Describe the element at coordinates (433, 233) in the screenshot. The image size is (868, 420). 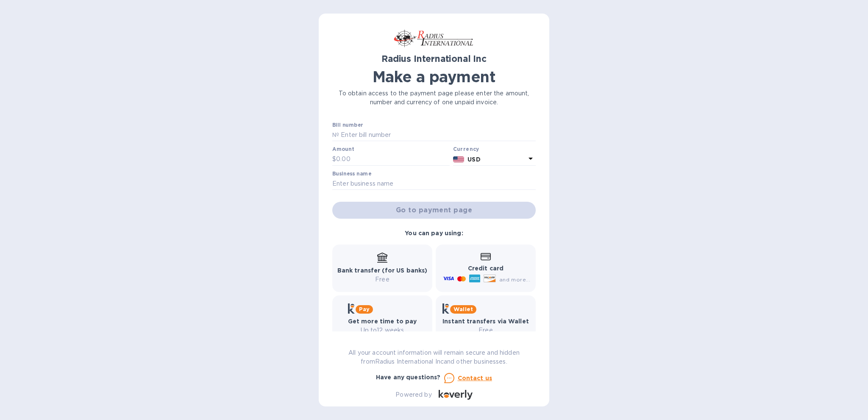
I see `b: You can pay using:` at that location.